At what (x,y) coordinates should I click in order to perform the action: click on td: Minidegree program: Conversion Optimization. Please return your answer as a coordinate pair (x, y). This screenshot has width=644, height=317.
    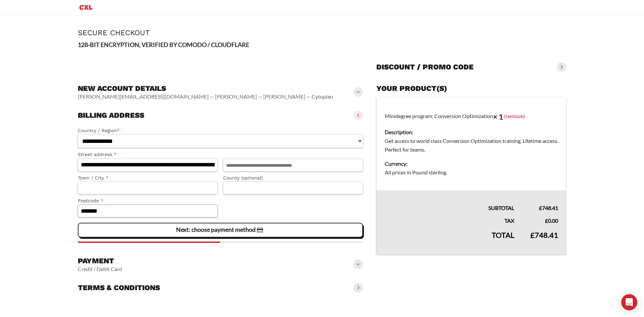
    Looking at the image, I should click on (471, 144).